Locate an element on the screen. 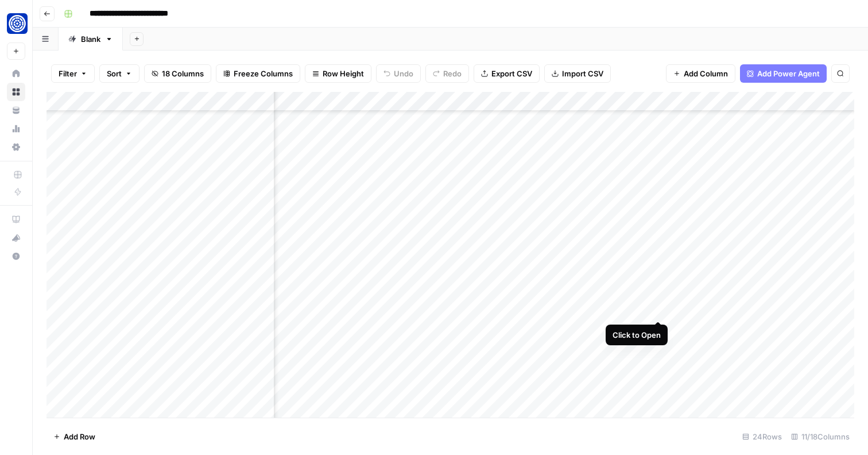  span: Filter is located at coordinates (67, 74).